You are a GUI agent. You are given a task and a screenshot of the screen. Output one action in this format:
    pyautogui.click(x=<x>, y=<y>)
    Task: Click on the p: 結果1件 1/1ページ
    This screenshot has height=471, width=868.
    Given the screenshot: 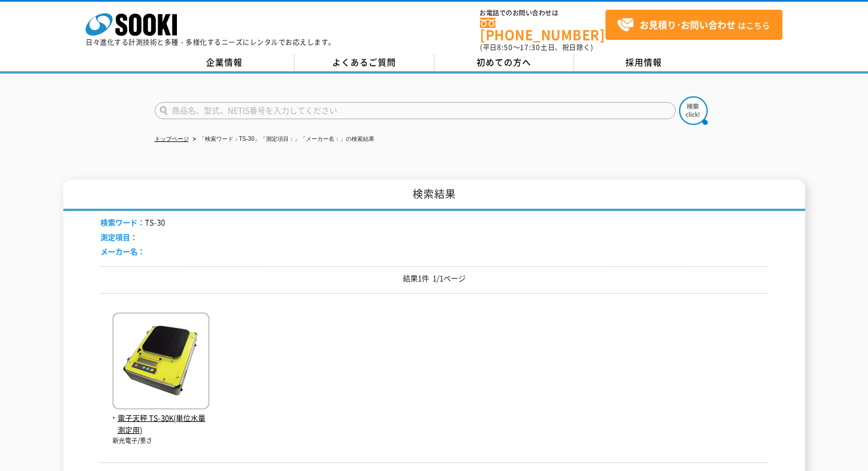 What is the action you would take?
    pyautogui.click(x=434, y=278)
    